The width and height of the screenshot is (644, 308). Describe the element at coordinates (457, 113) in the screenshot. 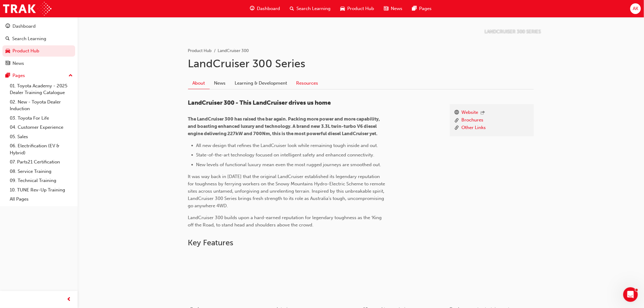

I see `span: www-icon` at that location.